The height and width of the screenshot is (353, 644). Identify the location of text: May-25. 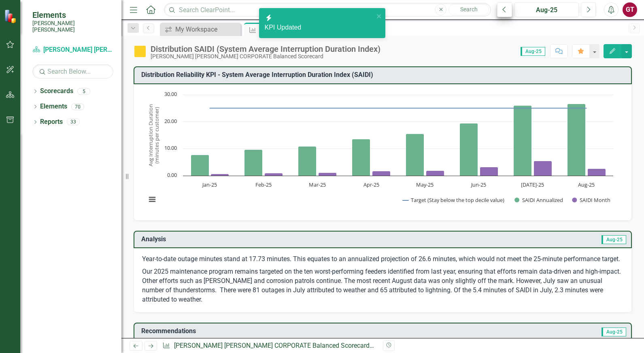
(425, 185).